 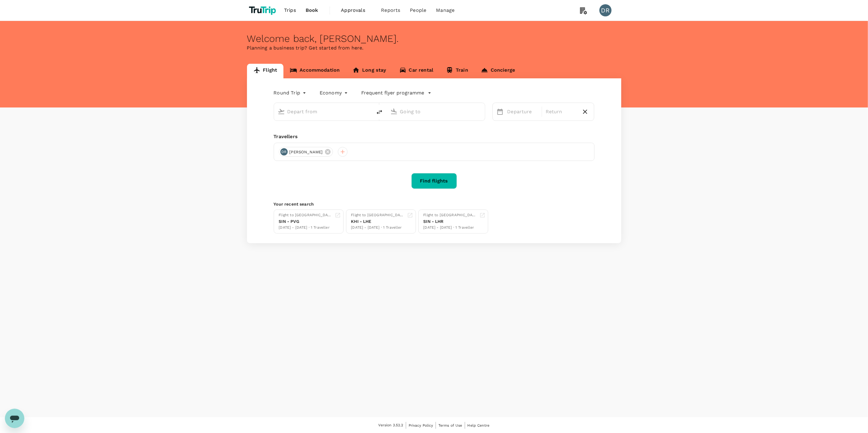 What do you see at coordinates (265, 71) in the screenshot?
I see `a: Flight` at bounding box center [265, 71].